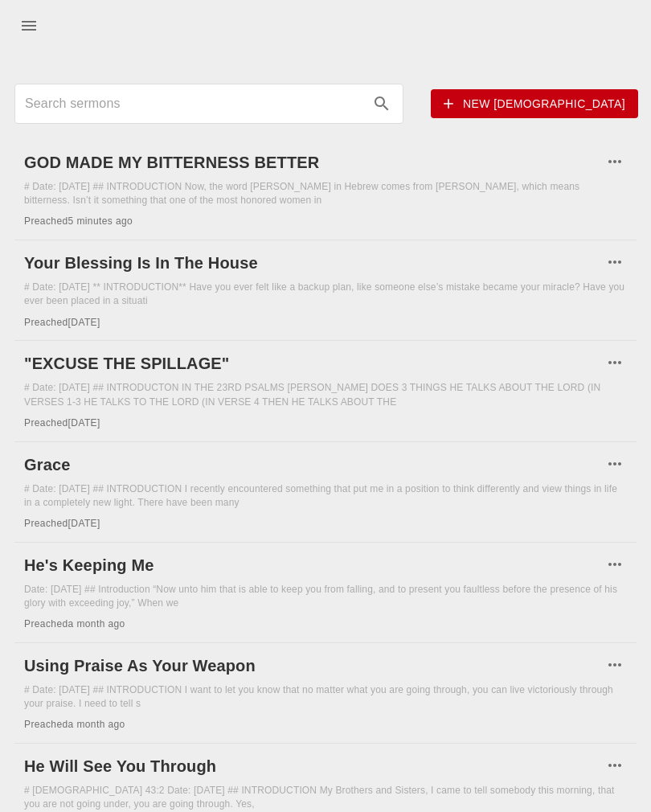 This screenshot has width=651, height=812. I want to click on h6: He's Keeping Me, so click(314, 565).